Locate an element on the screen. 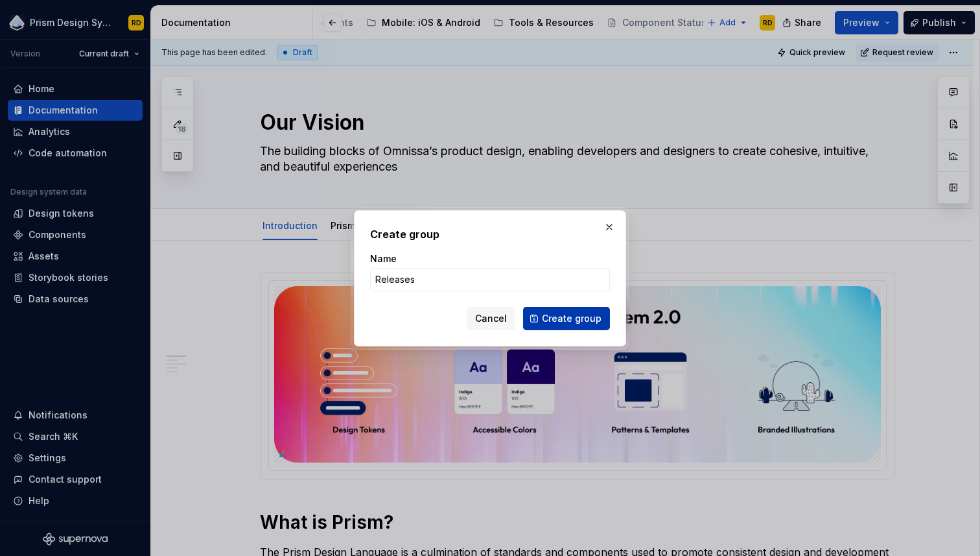 This screenshot has height=556, width=980. label: Name is located at coordinates (384, 258).